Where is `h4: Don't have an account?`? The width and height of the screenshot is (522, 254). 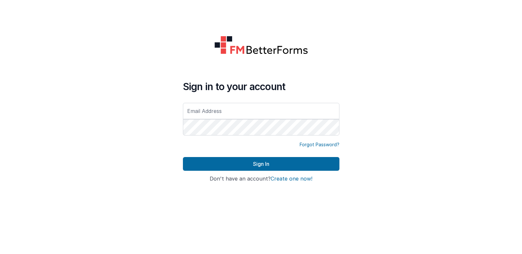 h4: Don't have an account? is located at coordinates (261, 179).